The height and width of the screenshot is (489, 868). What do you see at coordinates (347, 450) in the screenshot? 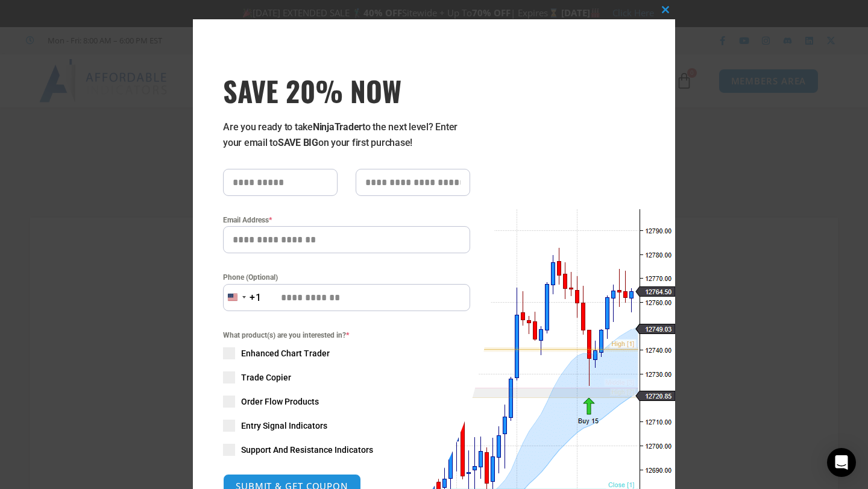
I see `label: Support And Resistance Indicators` at bounding box center [347, 450].